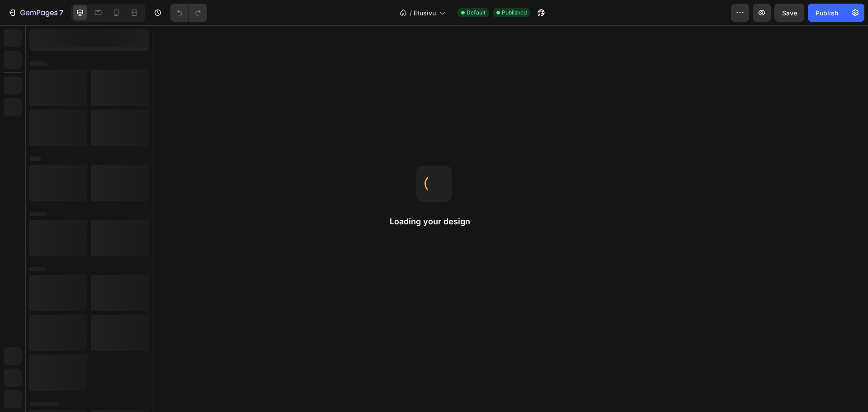 The width and height of the screenshot is (868, 412). Describe the element at coordinates (827, 13) in the screenshot. I see `div: Publish` at that location.